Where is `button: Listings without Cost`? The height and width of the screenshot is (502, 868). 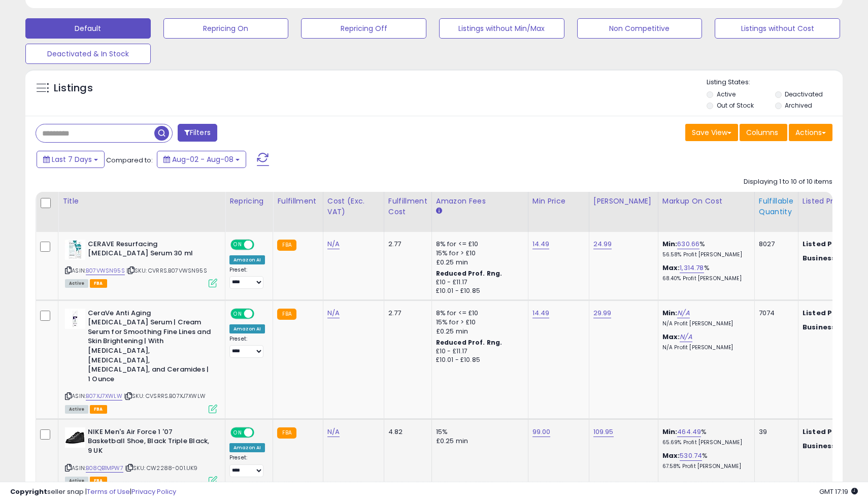 button: Listings without Cost is located at coordinates (777, 28).